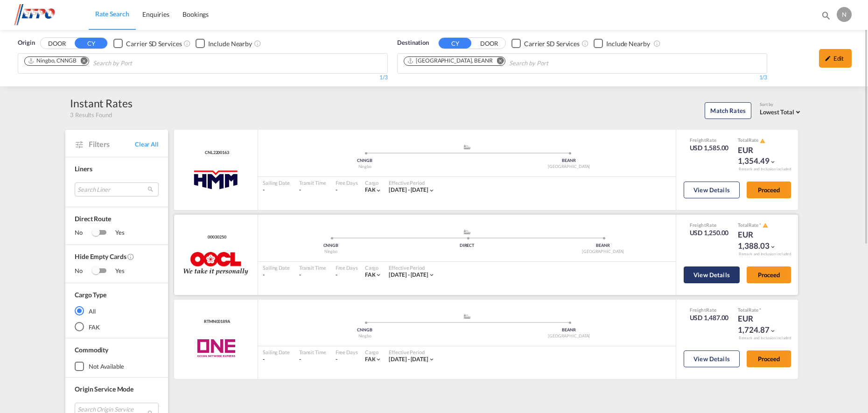 This screenshot has width=868, height=413. What do you see at coordinates (104, 388) in the screenshot?
I see `span: Origin Service Mode` at bounding box center [104, 388].